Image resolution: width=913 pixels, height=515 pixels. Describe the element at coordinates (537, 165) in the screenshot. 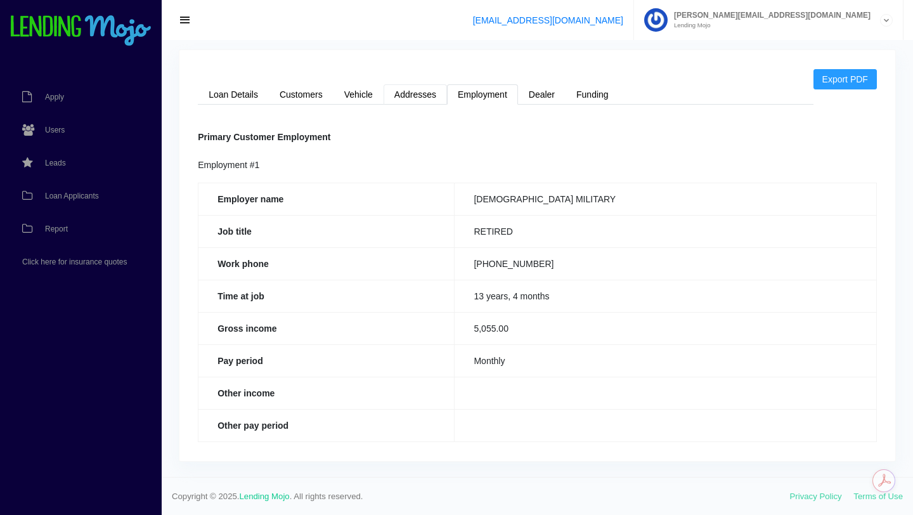

I see `div: Employment #1` at that location.